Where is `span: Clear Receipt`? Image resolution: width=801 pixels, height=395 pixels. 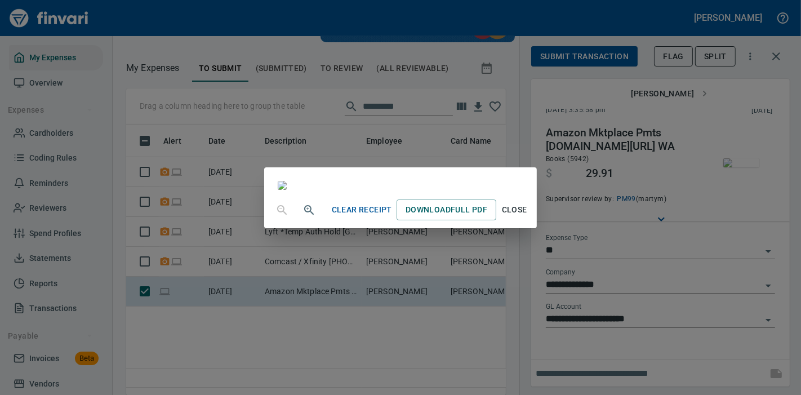 span: Clear Receipt is located at coordinates (362, 209).